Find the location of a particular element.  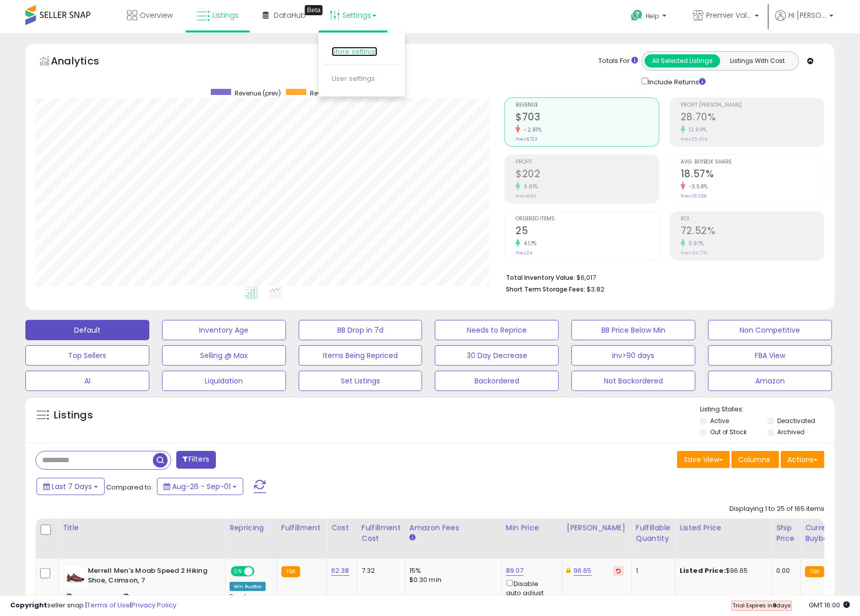

a: Privacy Policy is located at coordinates (154, 605).